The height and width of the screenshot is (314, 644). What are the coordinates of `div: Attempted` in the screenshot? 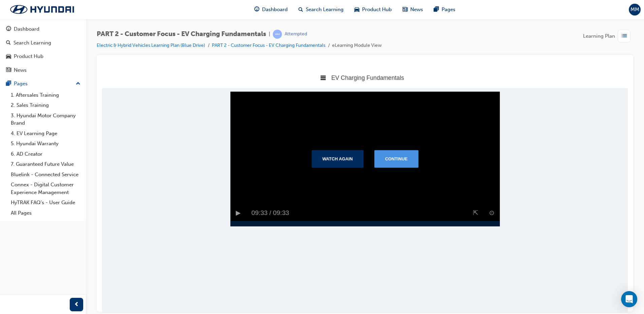 It's located at (296, 34).